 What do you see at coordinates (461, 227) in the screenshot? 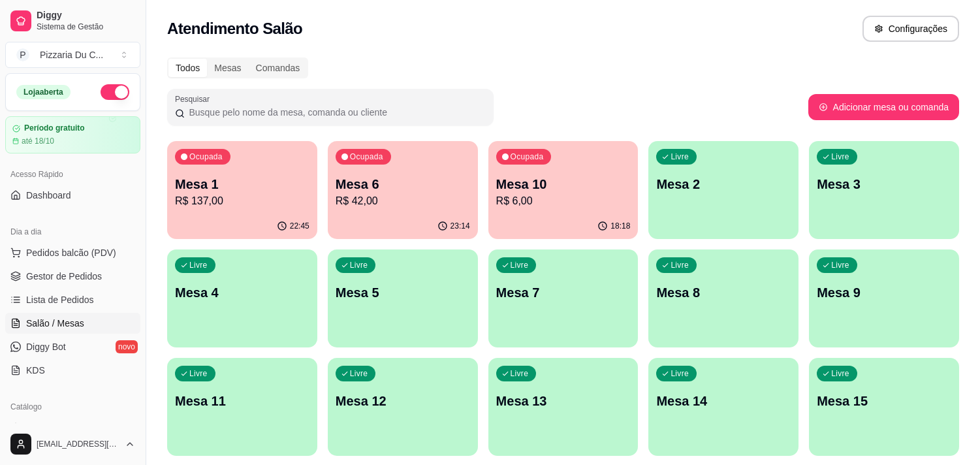
I see `p: 23:14` at bounding box center [461, 227].